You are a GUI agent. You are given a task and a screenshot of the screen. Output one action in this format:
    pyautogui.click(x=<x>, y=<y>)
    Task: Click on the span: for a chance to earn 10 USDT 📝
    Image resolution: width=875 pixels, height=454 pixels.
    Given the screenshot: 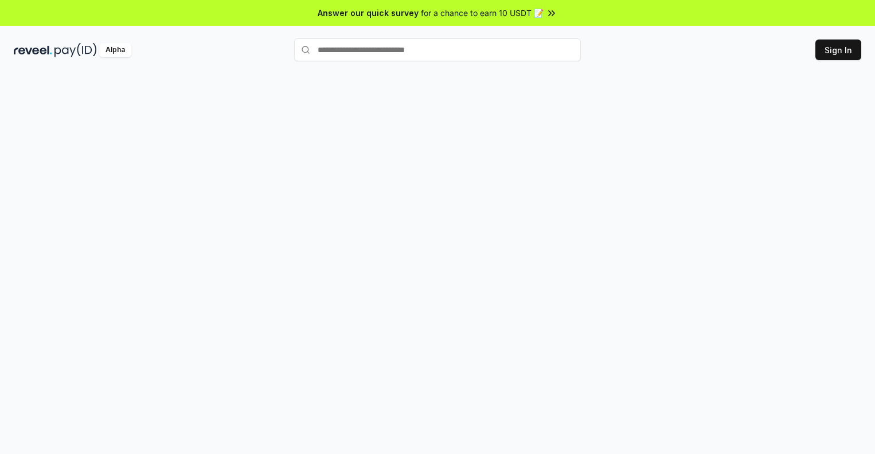 What is the action you would take?
    pyautogui.click(x=482, y=13)
    